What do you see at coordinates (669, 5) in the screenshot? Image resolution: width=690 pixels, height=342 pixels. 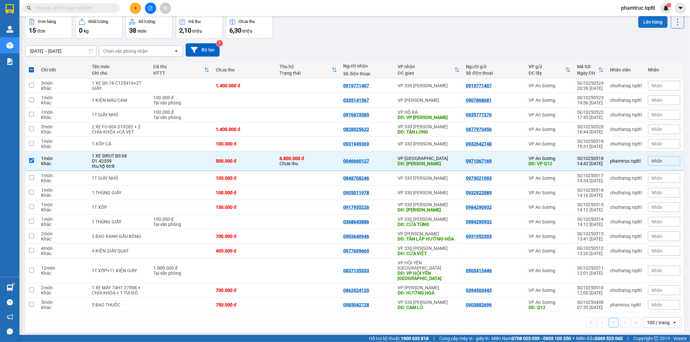 I see `span: 1` at bounding box center [669, 5].